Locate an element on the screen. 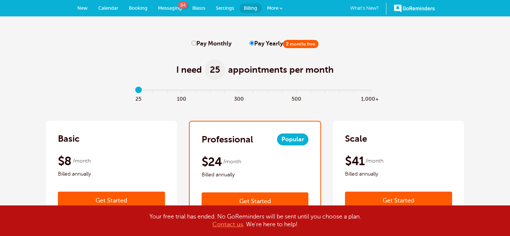 The height and width of the screenshot is (236, 510). span: $24 is located at coordinates (212, 162).